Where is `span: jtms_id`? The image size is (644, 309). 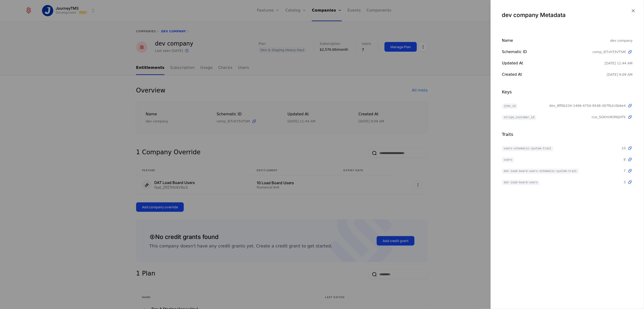 span: jtms_id is located at coordinates (509, 106).